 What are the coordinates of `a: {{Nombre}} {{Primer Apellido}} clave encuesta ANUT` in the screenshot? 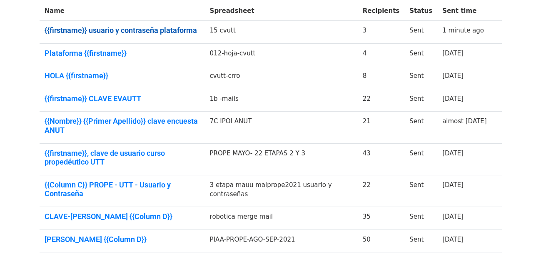 It's located at (122, 125).